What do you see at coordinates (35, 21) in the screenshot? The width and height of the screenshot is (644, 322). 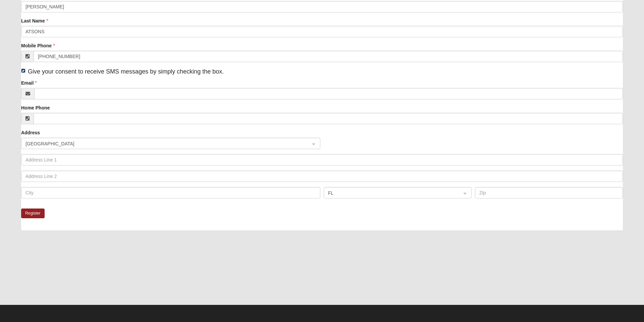 I see `label: Last Name` at bounding box center [35, 21].